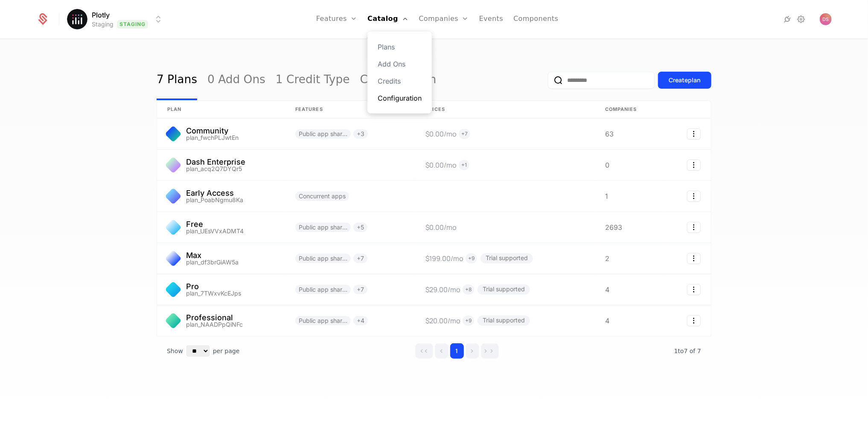 The image size is (868, 435). What do you see at coordinates (442, 351) in the screenshot?
I see `button: Go to previous page` at bounding box center [442, 351].